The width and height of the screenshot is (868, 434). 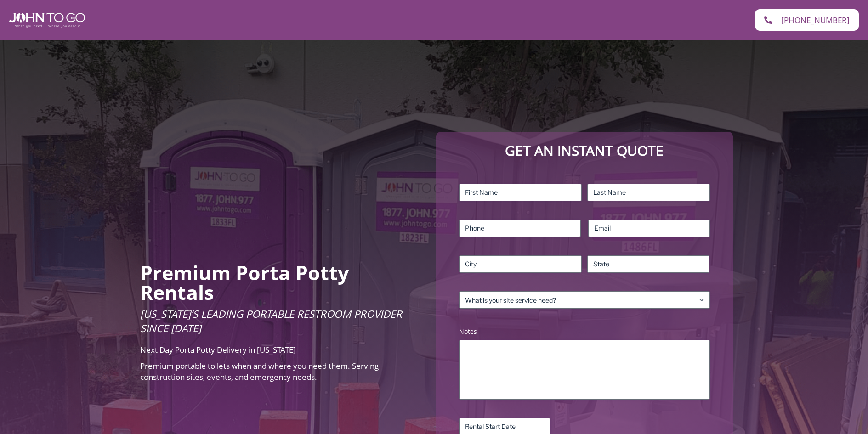 I want to click on h2: Premium Porta Potty Rentals, so click(x=281, y=283).